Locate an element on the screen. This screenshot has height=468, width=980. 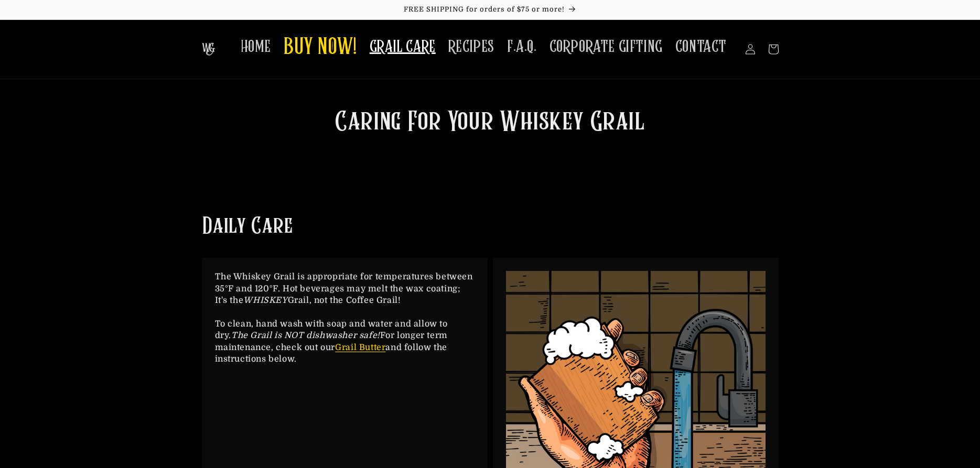
span: HOME is located at coordinates (256, 47).